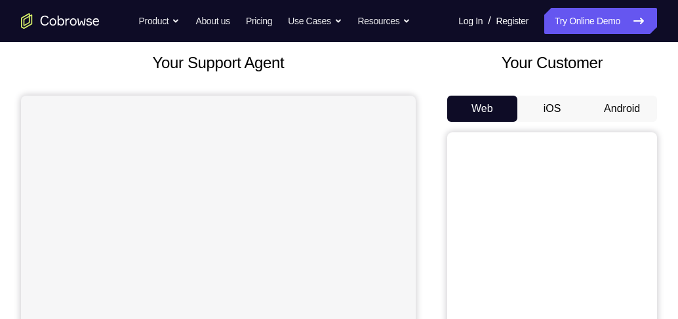 This screenshot has height=319, width=678. I want to click on button: iOS, so click(552, 109).